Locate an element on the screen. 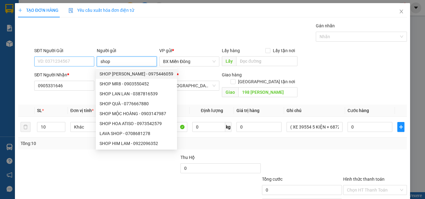 The width and height of the screenshot is (425, 199). th: Ghi chú is located at coordinates (315, 111).